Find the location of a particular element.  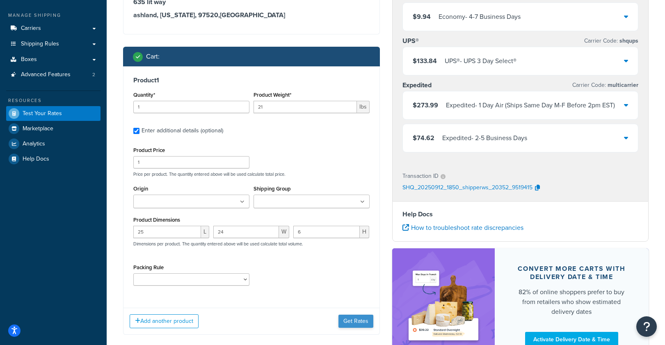

label: Packing Rule is located at coordinates (148, 267).